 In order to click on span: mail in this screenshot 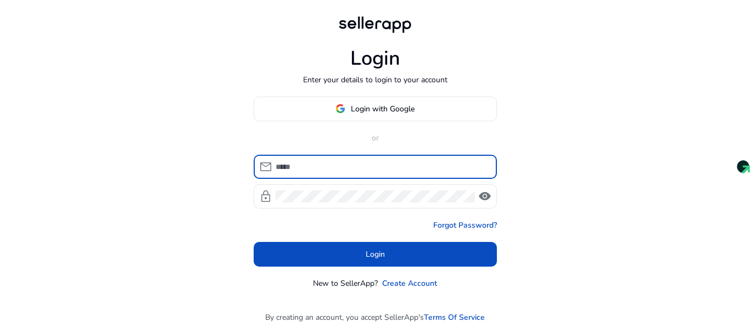, I will do `click(266, 167)`.